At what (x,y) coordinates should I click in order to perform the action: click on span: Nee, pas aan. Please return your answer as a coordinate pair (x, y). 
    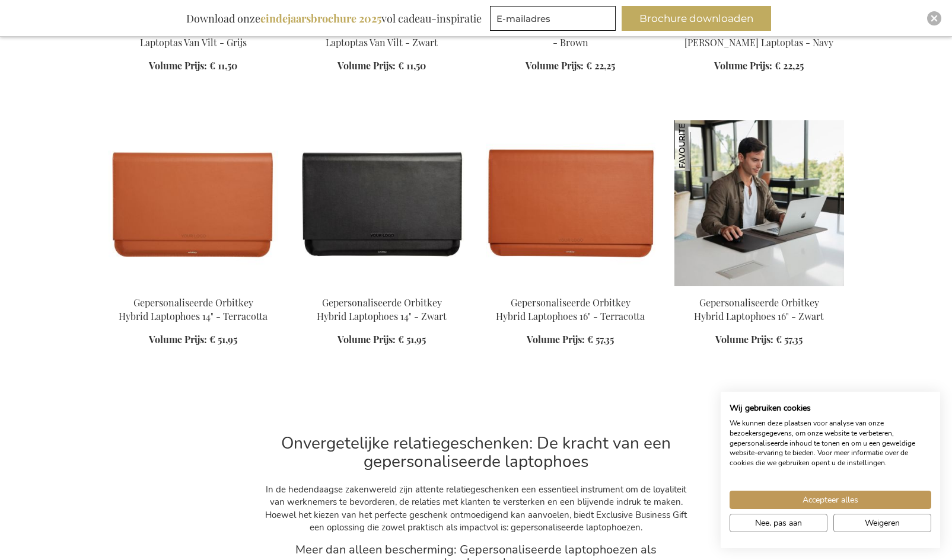
    Looking at the image, I should click on (778, 523).